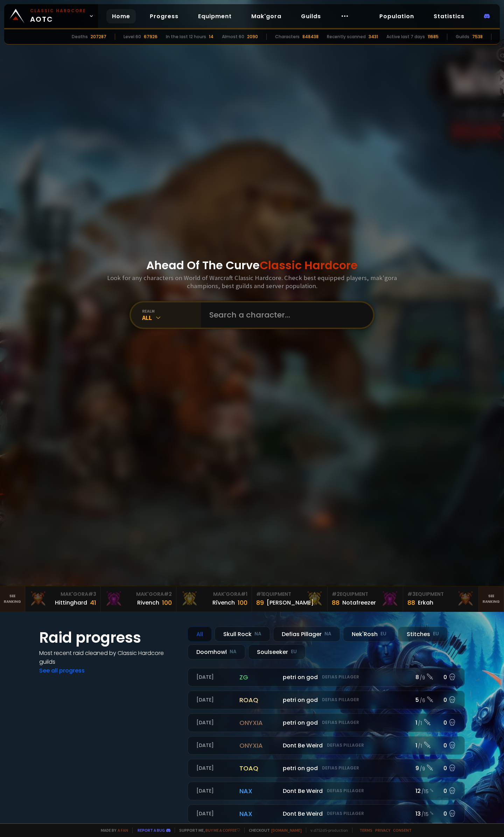 The image size is (504, 837). Describe the element at coordinates (93, 602) in the screenshot. I see `div: 41` at that location.